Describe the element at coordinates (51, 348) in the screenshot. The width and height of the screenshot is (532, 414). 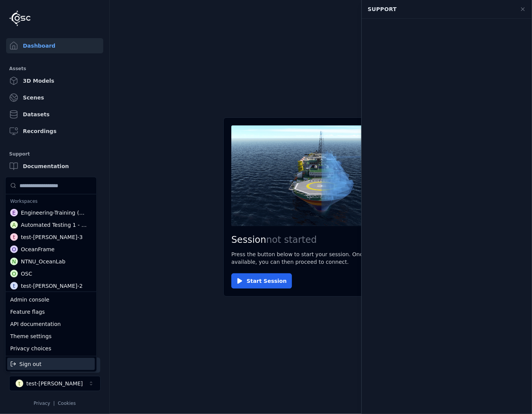
I see `div: Privacy choices` at that location.